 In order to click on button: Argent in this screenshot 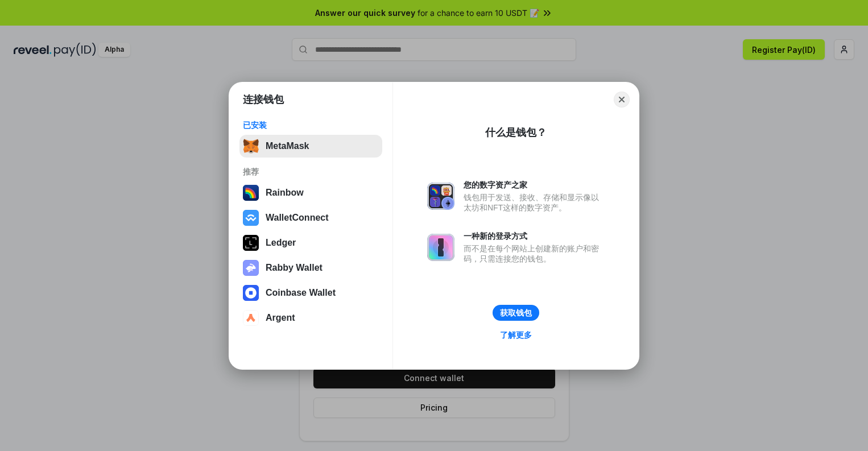, I will do `click(311, 318)`.